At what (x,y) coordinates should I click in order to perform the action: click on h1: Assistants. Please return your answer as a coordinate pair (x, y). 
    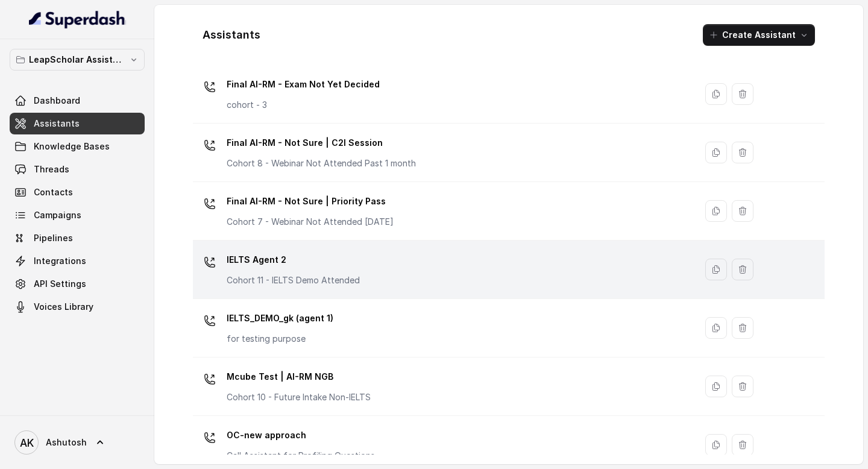
    Looking at the image, I should click on (231, 35).